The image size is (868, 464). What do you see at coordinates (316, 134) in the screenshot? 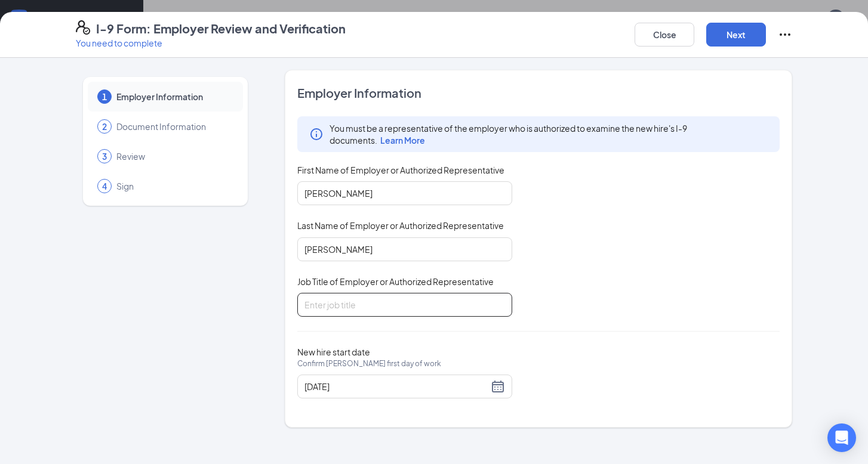
I see `svg: Info` at bounding box center [316, 134].